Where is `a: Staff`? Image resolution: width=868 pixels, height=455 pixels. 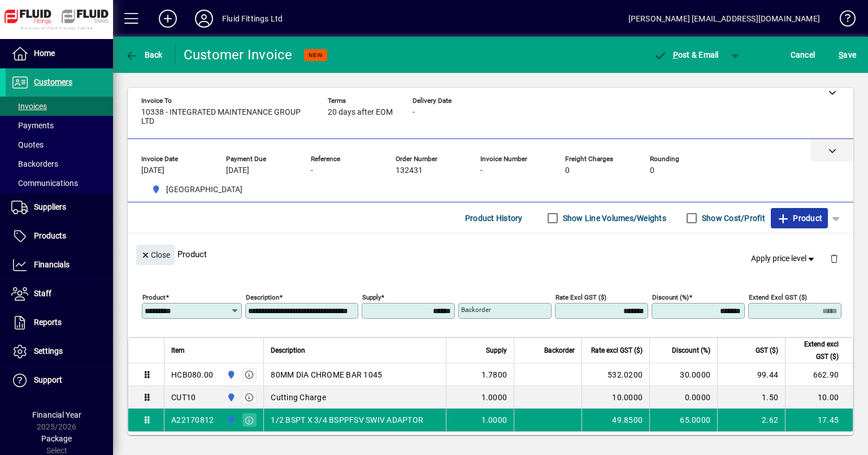
a: Staff is located at coordinates (60, 294).